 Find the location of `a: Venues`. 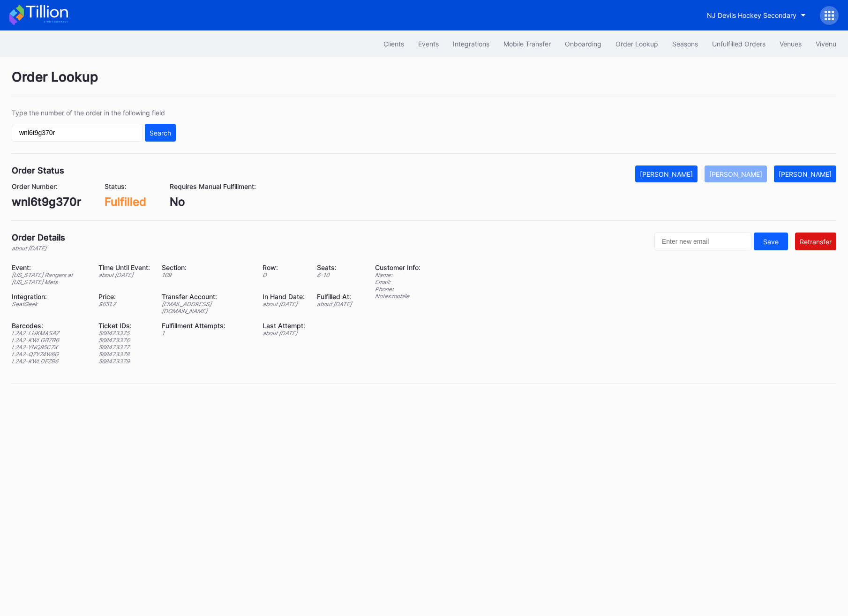

a: Venues is located at coordinates (790, 44).